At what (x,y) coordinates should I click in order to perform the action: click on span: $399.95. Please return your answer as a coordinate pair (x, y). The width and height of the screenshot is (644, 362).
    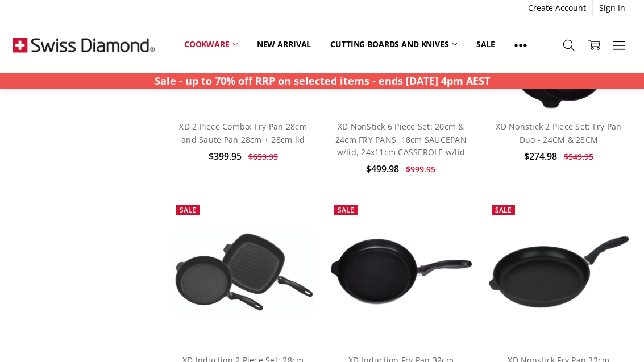
    Looking at the image, I should click on (225, 156).